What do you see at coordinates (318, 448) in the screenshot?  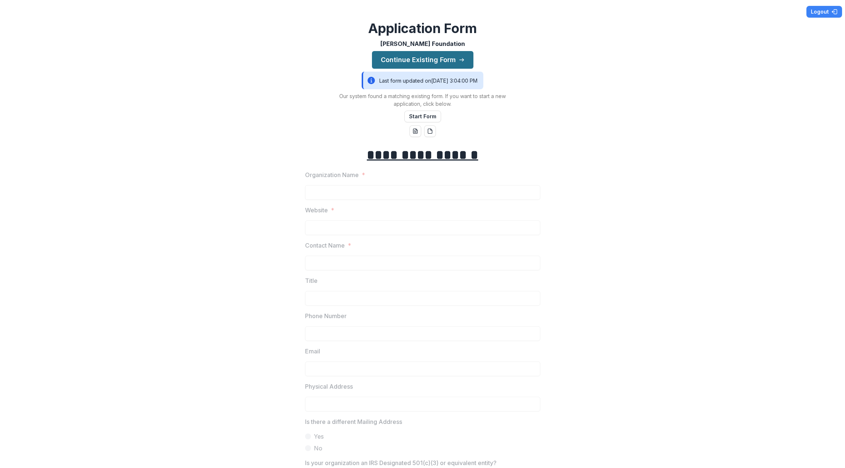 I see `span: No` at bounding box center [318, 448].